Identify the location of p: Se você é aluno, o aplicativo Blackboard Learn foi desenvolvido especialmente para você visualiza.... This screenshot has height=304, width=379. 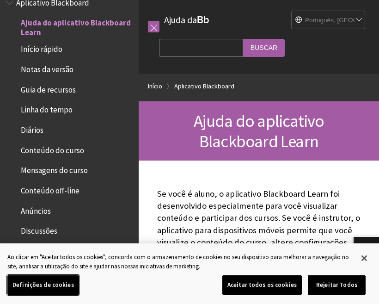
(259, 230).